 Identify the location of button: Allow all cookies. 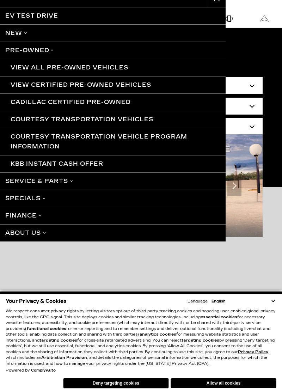
(224, 383).